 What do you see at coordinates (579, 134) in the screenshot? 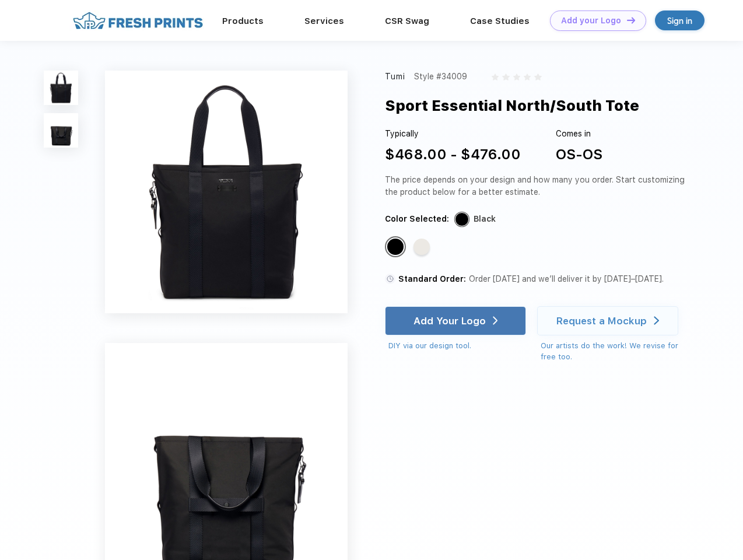
I see `div: Comes in` at bounding box center [579, 134].